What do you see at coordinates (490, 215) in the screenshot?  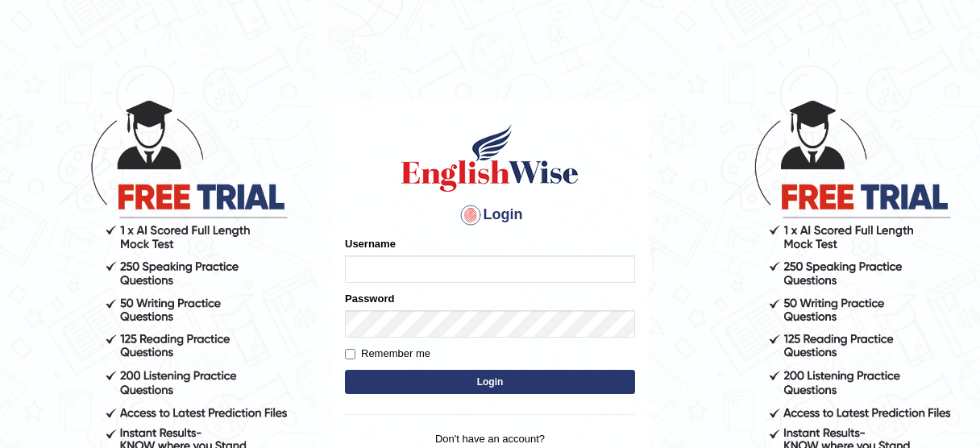 I see `h4: Login` at bounding box center [490, 215].